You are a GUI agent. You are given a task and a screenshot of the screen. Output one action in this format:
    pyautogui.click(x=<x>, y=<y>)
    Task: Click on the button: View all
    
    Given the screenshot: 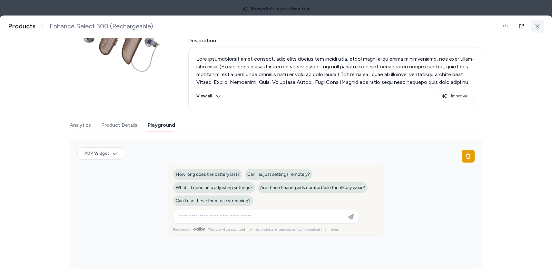 What is the action you would take?
    pyautogui.click(x=209, y=96)
    